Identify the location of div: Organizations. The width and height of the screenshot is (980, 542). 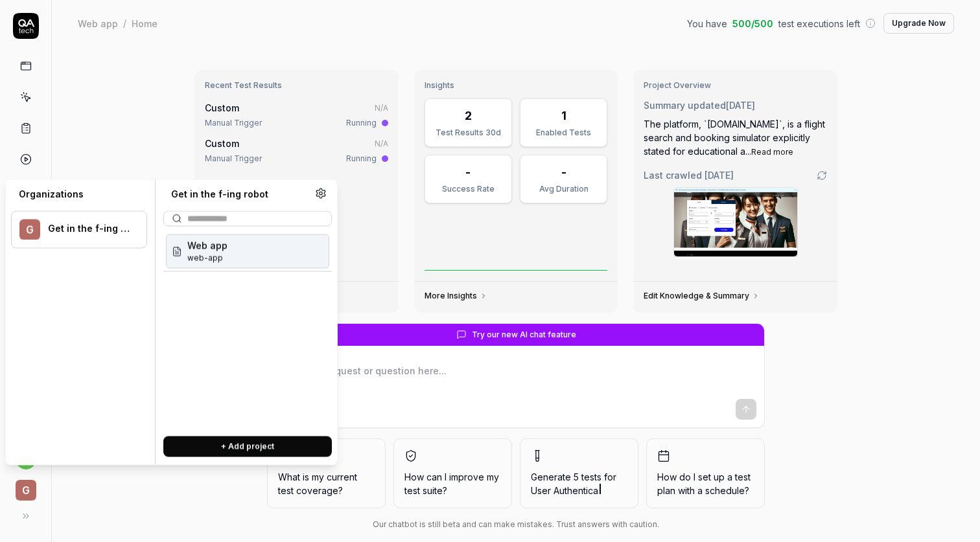
(79, 194).